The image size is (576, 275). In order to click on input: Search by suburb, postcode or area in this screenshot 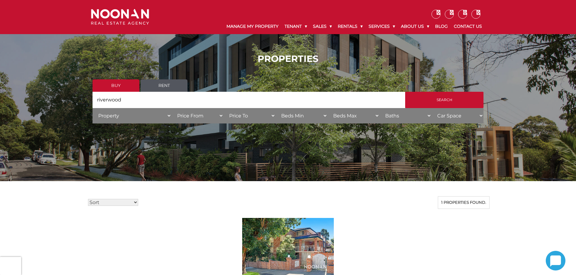, I will do `click(249, 100)`.